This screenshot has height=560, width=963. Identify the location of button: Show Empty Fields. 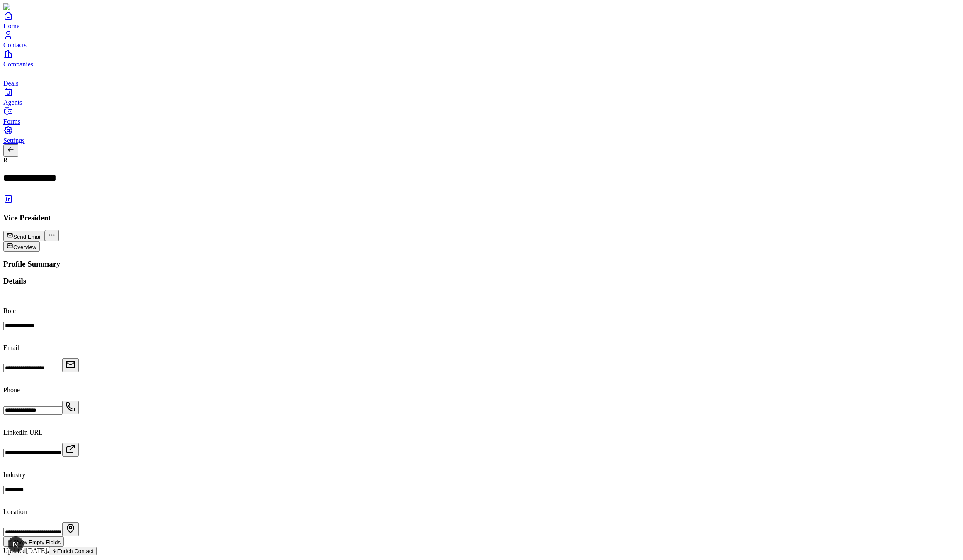
(33, 540).